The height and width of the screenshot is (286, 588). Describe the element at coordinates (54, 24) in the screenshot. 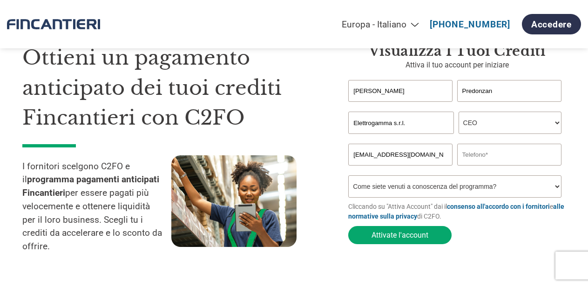

I see `img: Fincantieri` at that location.